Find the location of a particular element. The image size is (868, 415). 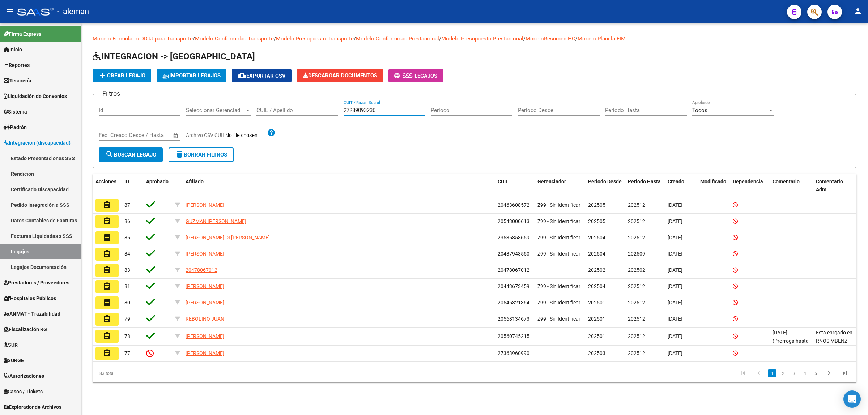

span: 23535858659 is located at coordinates (514, 238).